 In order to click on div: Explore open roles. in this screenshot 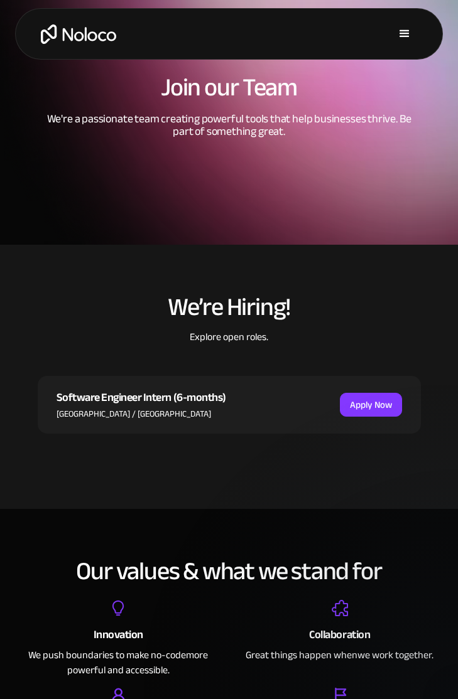, I will do `click(229, 353)`.